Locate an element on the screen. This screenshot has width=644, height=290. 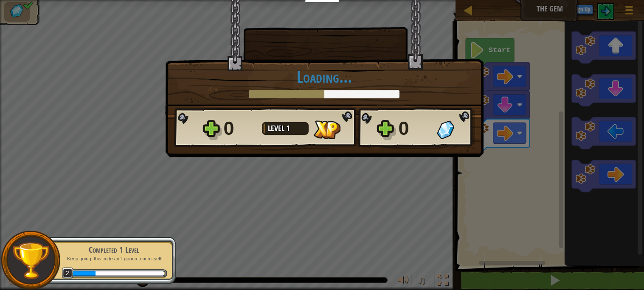
div: Completed 1 Level is located at coordinates (113, 250).